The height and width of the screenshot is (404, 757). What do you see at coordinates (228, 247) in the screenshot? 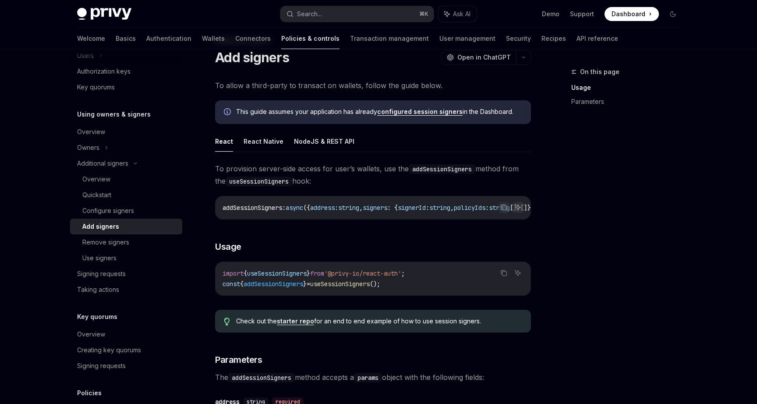
I see `span: Usage` at bounding box center [228, 247].